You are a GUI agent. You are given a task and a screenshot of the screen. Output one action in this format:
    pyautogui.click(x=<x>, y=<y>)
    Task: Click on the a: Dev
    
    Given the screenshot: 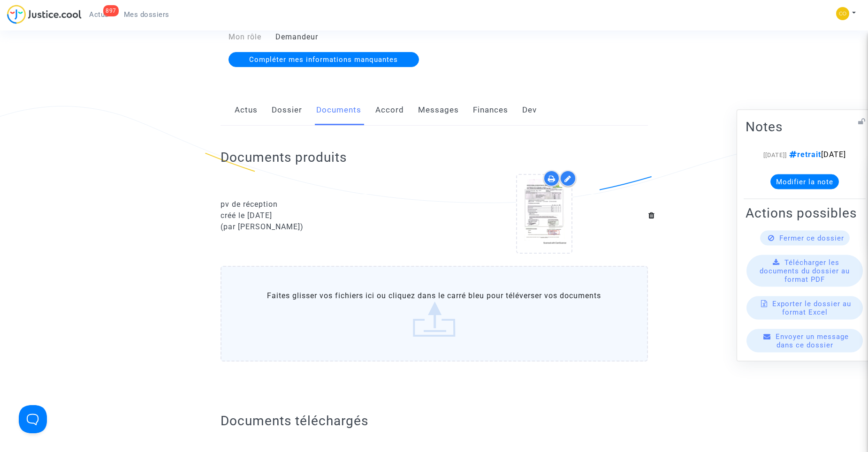 What is the action you would take?
    pyautogui.click(x=529, y=110)
    